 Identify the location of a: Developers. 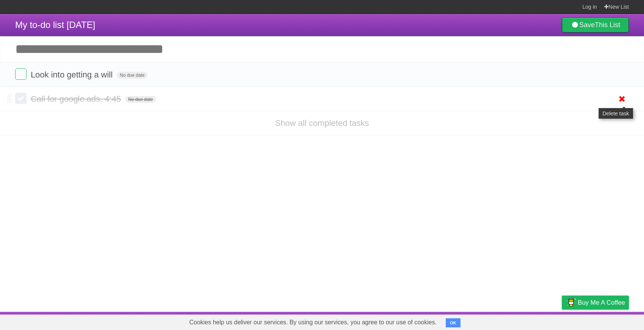
(502, 321).